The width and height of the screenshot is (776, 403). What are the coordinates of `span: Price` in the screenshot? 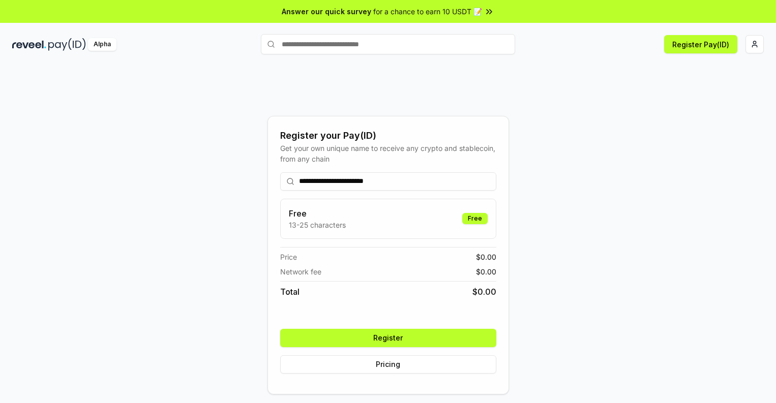 It's located at (288, 257).